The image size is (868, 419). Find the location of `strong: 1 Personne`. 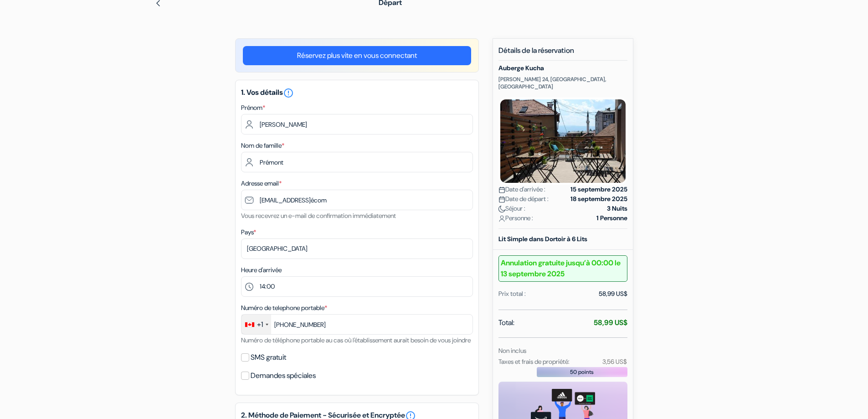

strong: 1 Personne is located at coordinates (612, 218).